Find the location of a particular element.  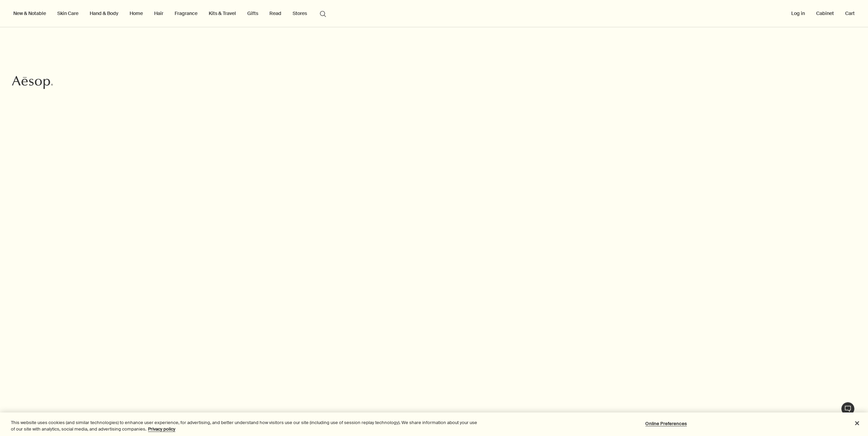

button: next slide is located at coordinates (449, 245).